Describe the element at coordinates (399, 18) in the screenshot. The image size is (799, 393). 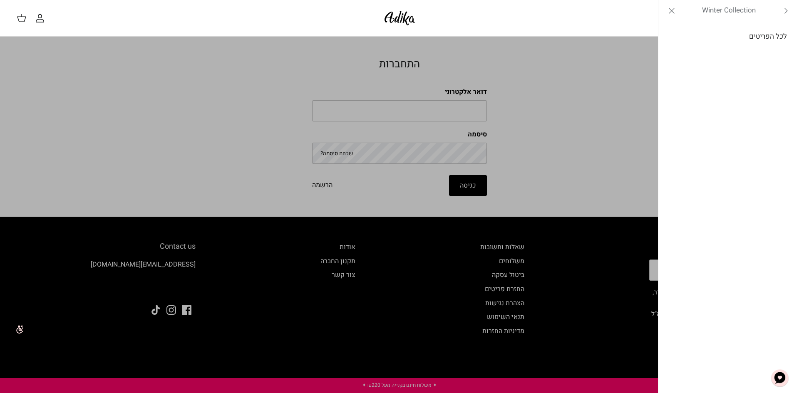
I see `img: Adika IL` at that location.